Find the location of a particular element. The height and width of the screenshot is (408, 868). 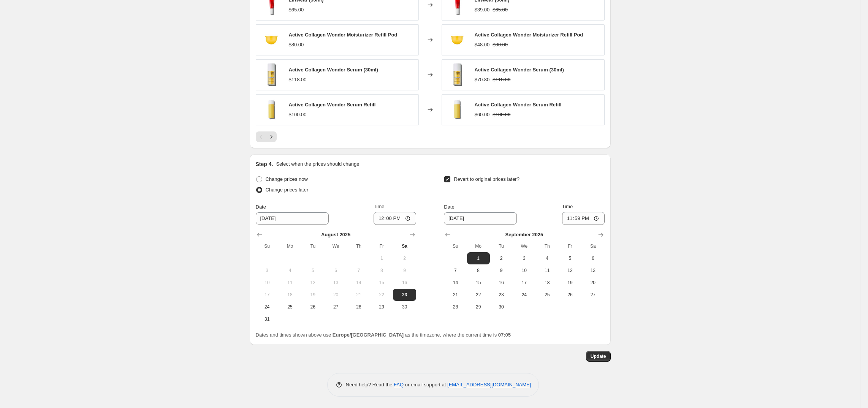

span: 7 is located at coordinates (455, 270).